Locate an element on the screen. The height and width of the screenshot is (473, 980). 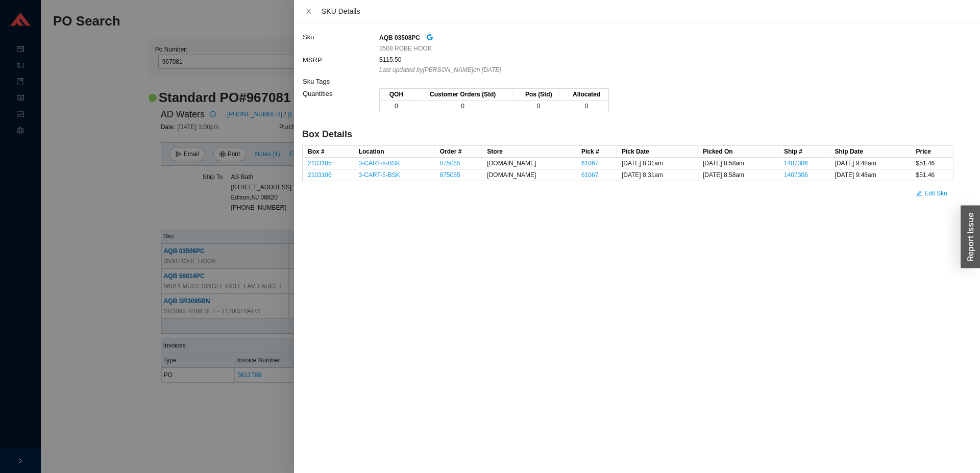
th: Pos (Std) is located at coordinates (536, 94).